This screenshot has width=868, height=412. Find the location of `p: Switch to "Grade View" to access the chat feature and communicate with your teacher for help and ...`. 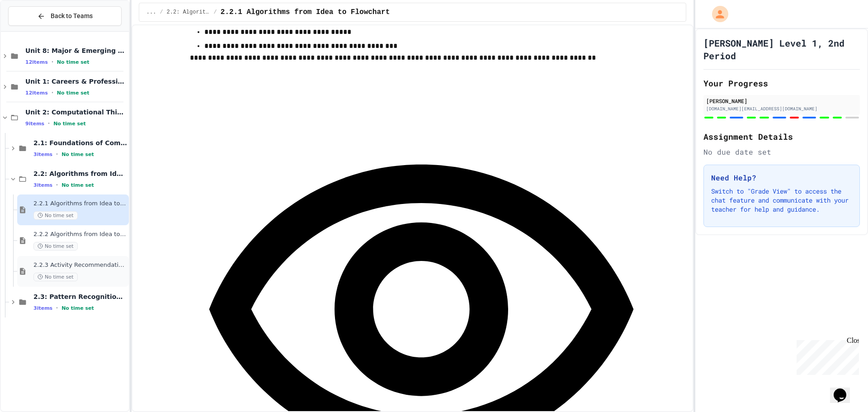

p: Switch to "Grade View" to access the chat feature and communicate with your teacher for help and ... is located at coordinates (782, 200).